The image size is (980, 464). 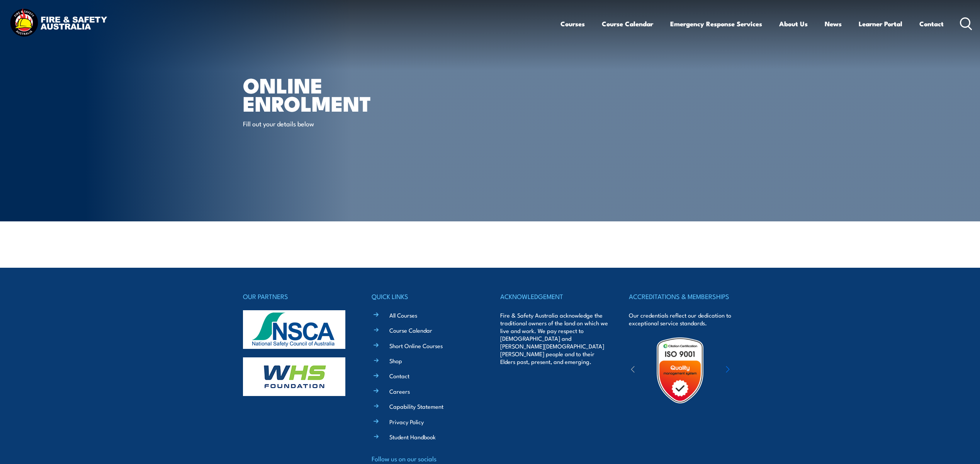 I want to click on a: Capability Statement, so click(x=416, y=406).